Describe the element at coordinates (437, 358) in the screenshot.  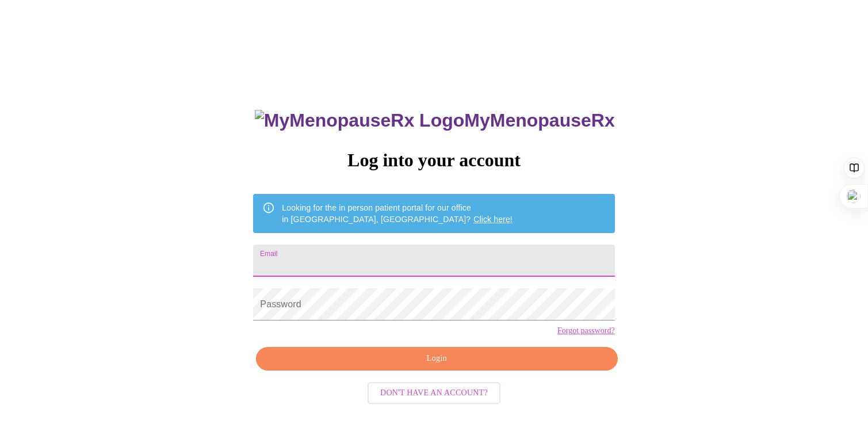
I see `span: Login` at that location.